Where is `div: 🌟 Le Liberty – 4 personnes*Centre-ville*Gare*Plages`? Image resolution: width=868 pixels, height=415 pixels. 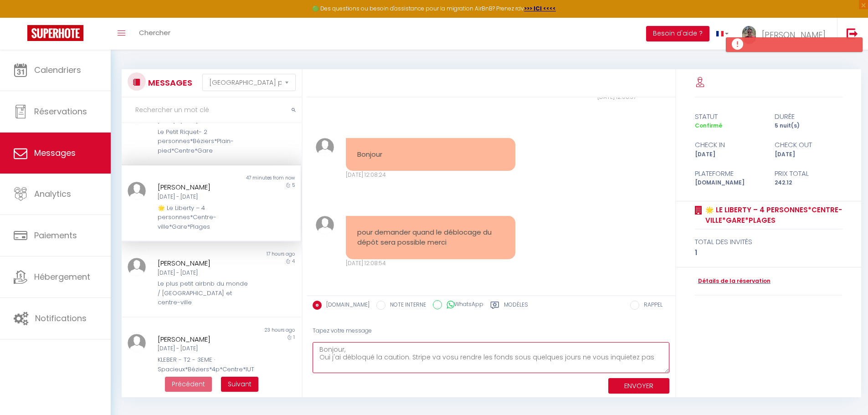
div: 🌟 Le Liberty – 4 personnes*Centre-ville*Gare*Plages is located at coordinates (204, 218).